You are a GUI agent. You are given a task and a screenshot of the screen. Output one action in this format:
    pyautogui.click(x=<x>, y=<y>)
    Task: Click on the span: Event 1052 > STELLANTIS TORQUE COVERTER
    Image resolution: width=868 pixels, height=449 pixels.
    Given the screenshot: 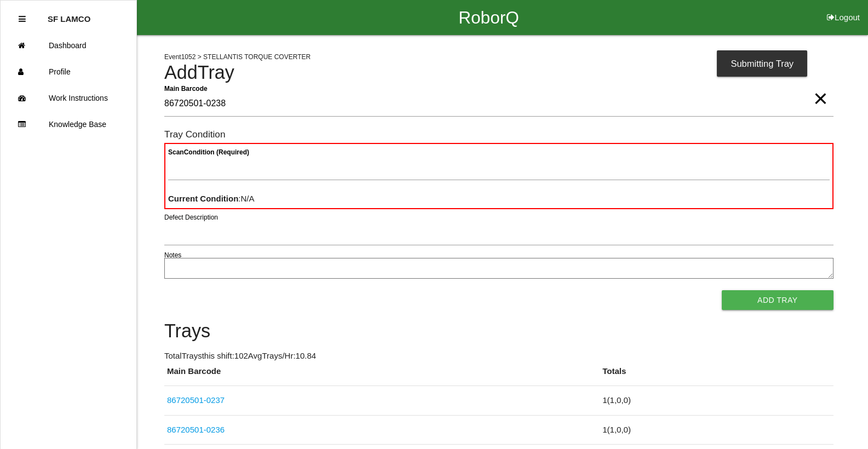 What is the action you would take?
    pyautogui.click(x=237, y=57)
    